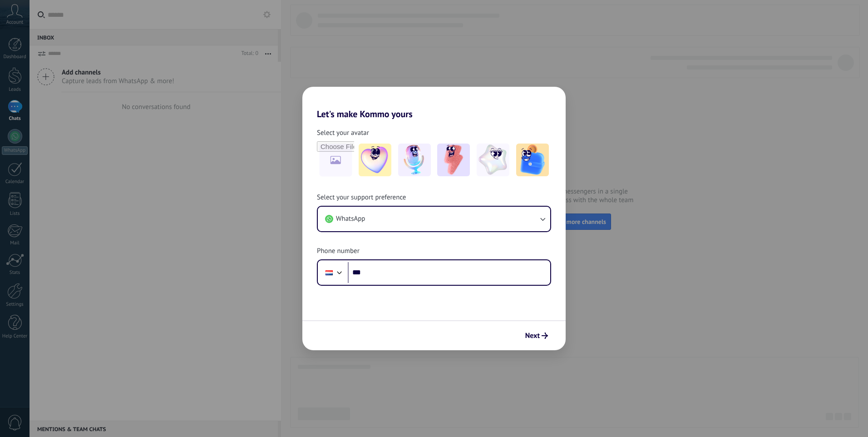 The width and height of the screenshot is (868, 437). Describe the element at coordinates (343, 133) in the screenshot. I see `span: Select your avatar` at that location.